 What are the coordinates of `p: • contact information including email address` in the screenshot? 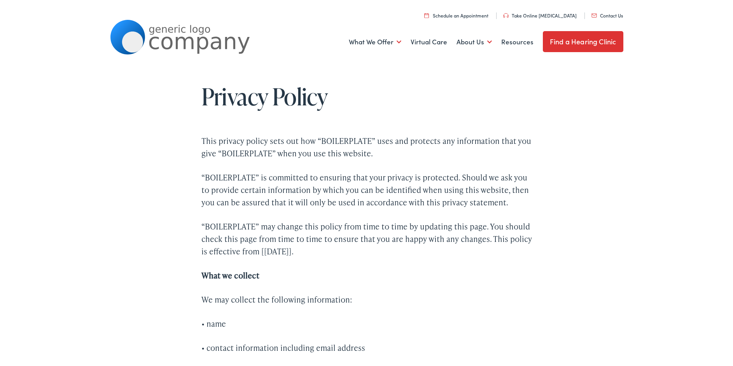 It's located at (367, 348).